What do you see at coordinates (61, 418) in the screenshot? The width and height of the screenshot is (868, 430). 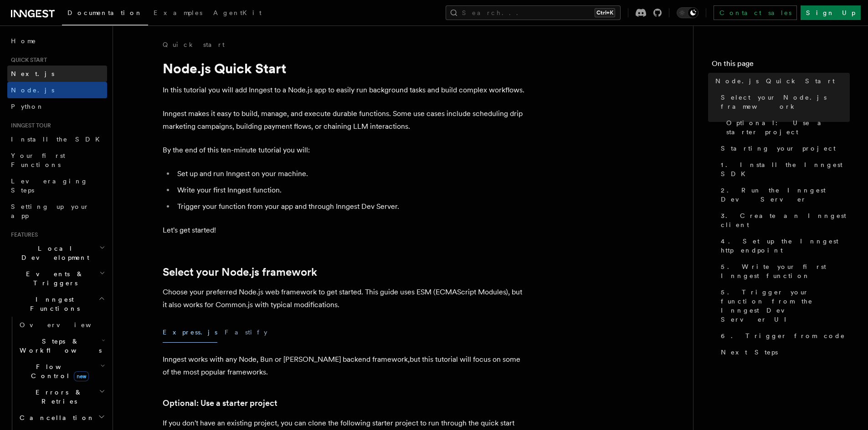 I see `button: Cancellation` at bounding box center [61, 418].